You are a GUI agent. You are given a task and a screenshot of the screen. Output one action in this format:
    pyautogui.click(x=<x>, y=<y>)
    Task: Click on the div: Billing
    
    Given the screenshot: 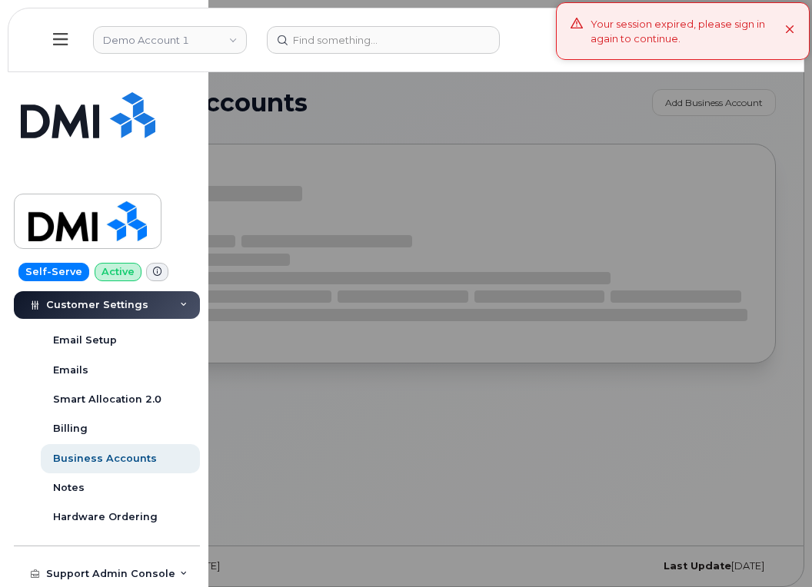 What is the action you would take?
    pyautogui.click(x=70, y=429)
    